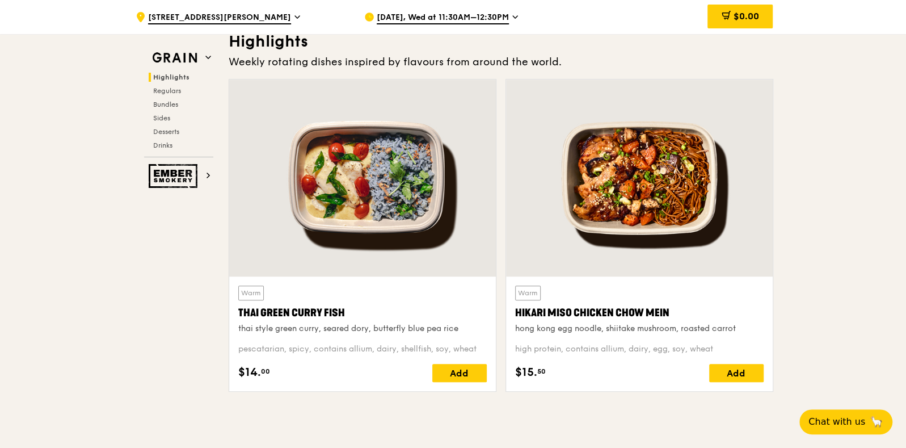  What do you see at coordinates (163, 145) in the screenshot?
I see `span: Drinks` at bounding box center [163, 145].